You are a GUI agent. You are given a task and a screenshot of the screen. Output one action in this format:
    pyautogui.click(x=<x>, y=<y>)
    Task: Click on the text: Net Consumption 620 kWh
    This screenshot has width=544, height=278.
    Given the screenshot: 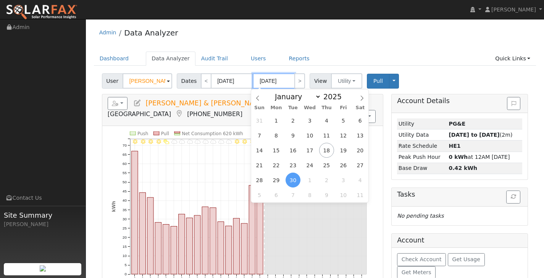 What is the action you would take?
    pyautogui.click(x=212, y=134)
    